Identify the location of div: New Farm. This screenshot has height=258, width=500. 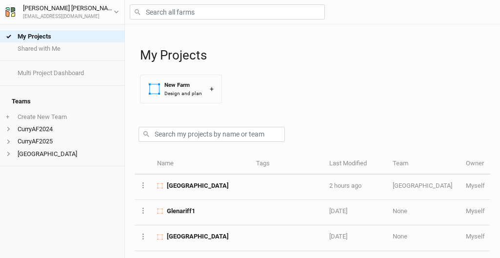
(183, 85).